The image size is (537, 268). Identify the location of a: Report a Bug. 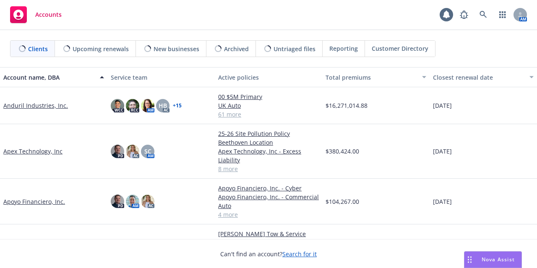
(464, 15).